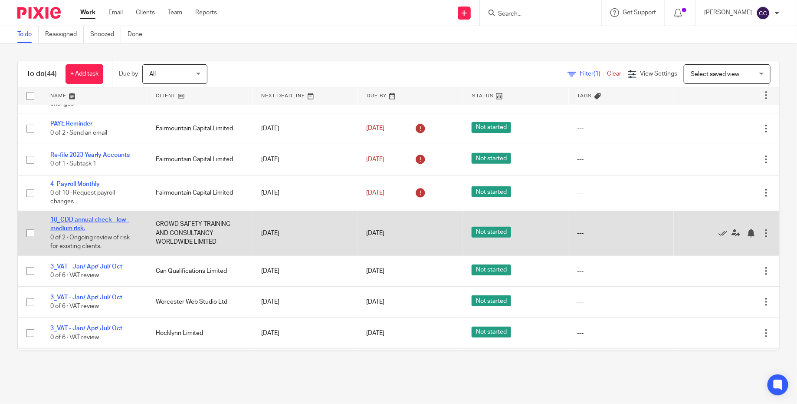 This screenshot has height=404, width=797. What do you see at coordinates (639, 13) in the screenshot?
I see `span: Get Support` at bounding box center [639, 13].